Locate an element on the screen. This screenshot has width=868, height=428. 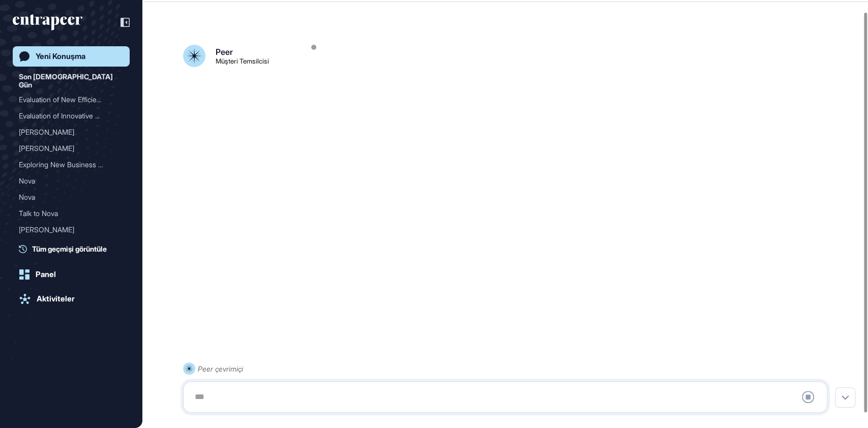
div: Peer çevrimiçi is located at coordinates (220, 369).